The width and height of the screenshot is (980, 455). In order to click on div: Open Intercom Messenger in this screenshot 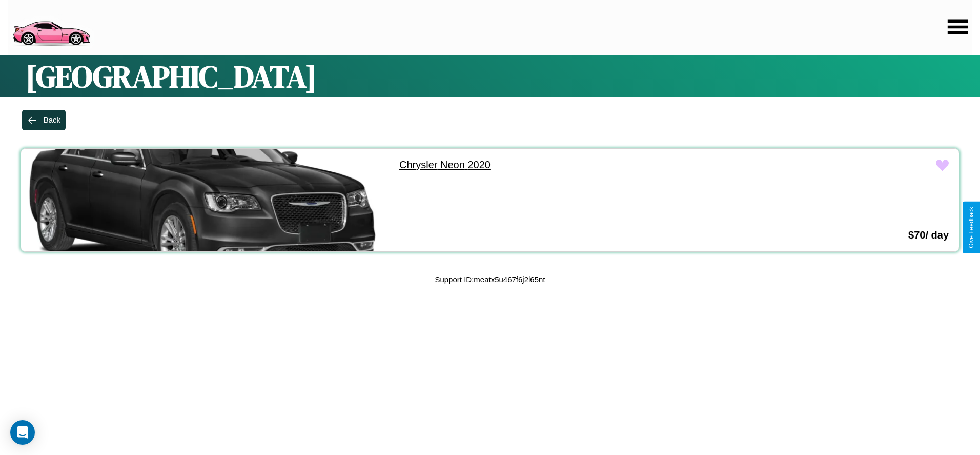, I will do `click(23, 432)`.